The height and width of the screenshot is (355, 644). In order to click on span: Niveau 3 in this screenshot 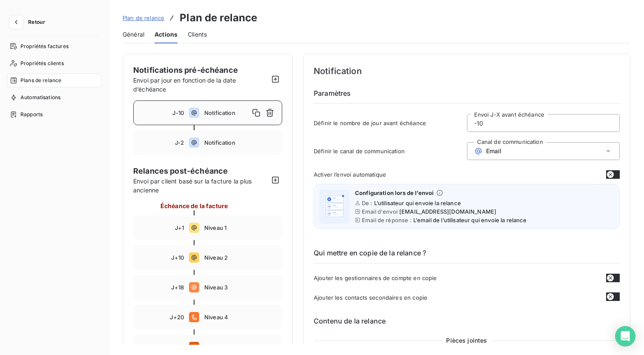, I will do `click(240, 287)`.